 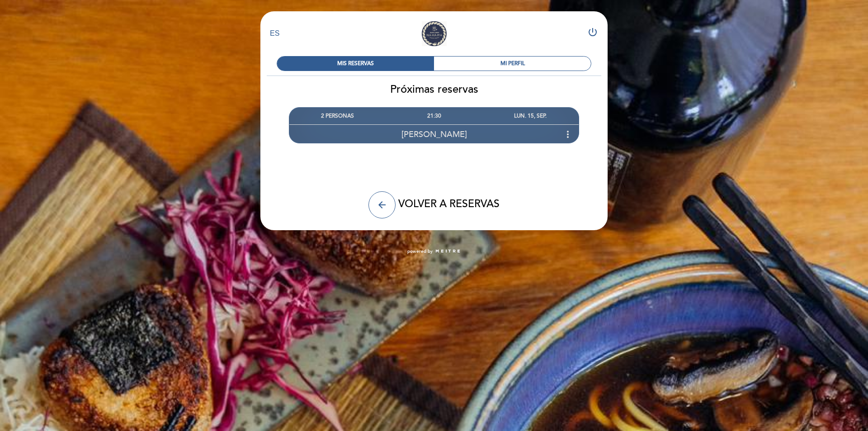 I want to click on a: powered by, so click(x=434, y=251).